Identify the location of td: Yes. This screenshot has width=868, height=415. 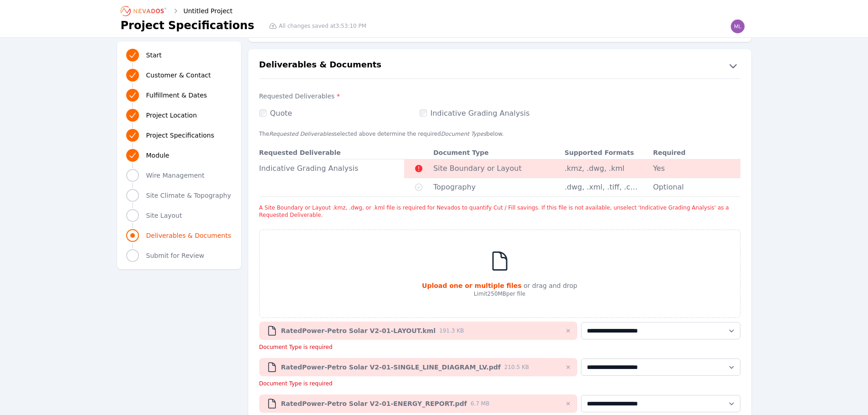
(696, 169).